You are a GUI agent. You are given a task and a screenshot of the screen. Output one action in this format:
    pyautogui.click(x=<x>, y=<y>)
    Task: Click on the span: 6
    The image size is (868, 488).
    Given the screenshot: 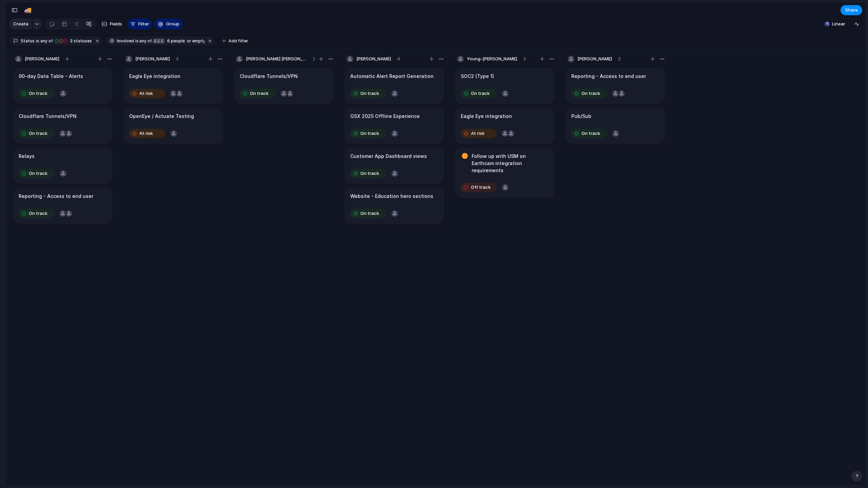 What is the action you would take?
    pyautogui.click(x=168, y=41)
    